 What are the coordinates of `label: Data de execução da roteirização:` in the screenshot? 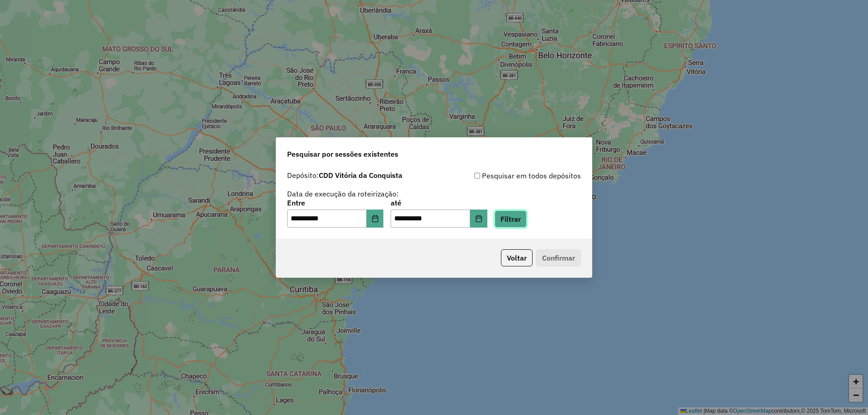 It's located at (343, 194).